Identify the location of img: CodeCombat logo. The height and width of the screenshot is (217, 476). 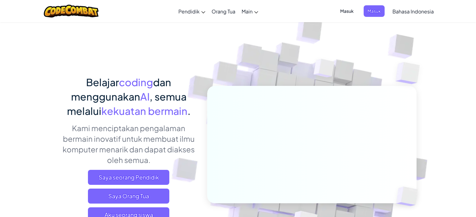
(71, 11).